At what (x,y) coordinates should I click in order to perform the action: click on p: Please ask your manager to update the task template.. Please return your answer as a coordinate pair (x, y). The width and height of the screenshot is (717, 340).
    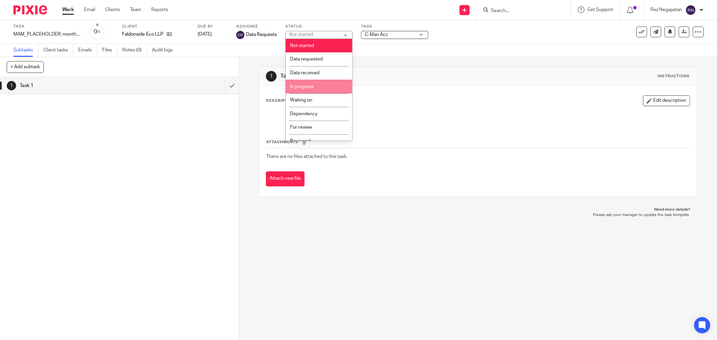
    Looking at the image, I should click on (478, 215).